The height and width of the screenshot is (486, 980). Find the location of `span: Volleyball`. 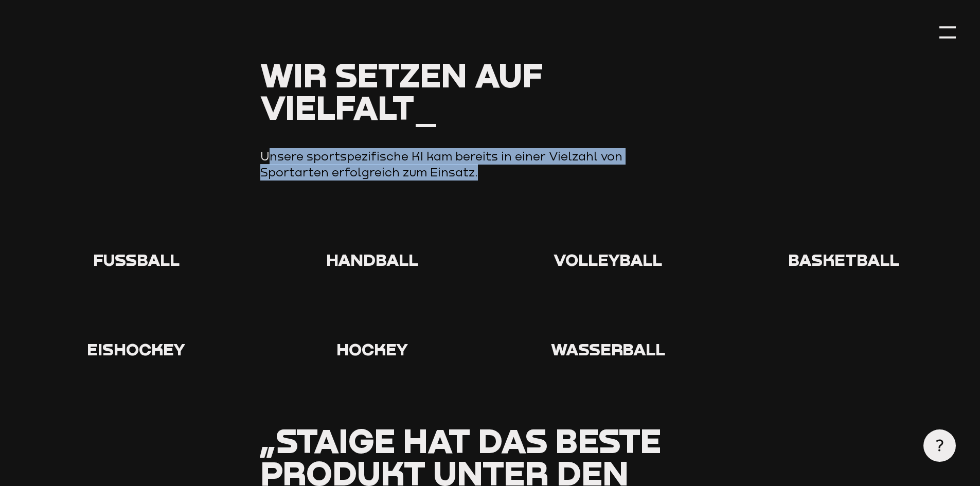

span: Volleyball is located at coordinates (607, 259).